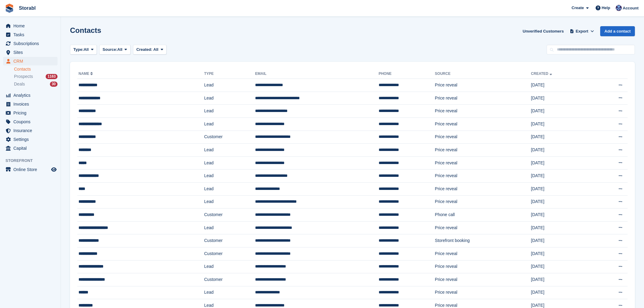  What do you see at coordinates (35, 69) in the screenshot?
I see `a: Contacts` at bounding box center [35, 69].